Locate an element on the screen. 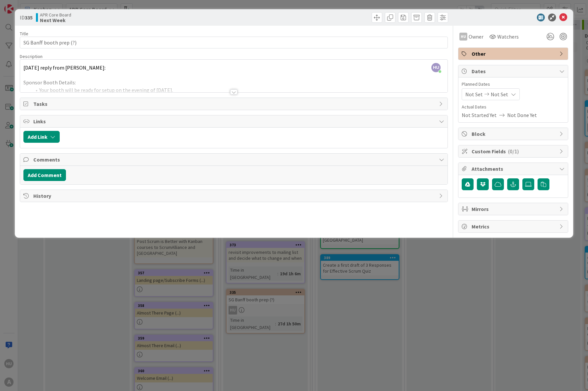 Image resolution: width=588 pixels, height=391 pixels. span: Not Started Yet is located at coordinates (479, 115).